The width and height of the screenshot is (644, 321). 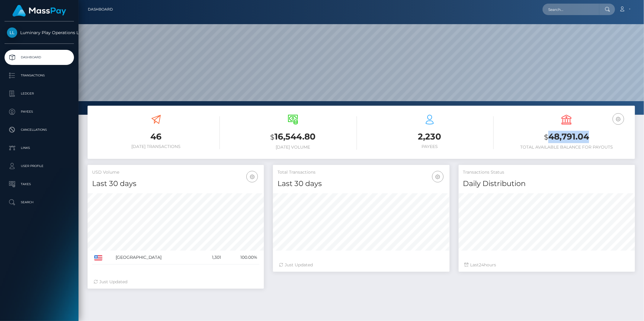 I want to click on a: Ledger, so click(x=39, y=94).